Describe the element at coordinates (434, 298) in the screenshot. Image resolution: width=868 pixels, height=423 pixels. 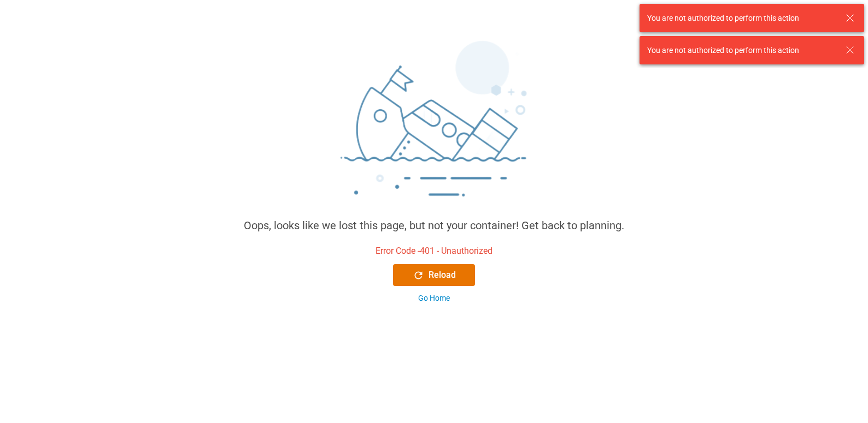
I see `button: Go Home` at that location.